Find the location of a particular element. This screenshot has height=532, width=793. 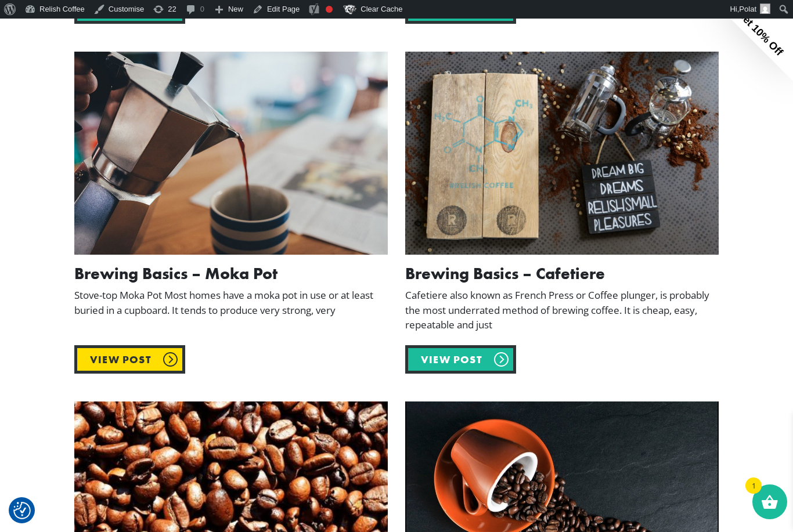

span: Get 10% Off is located at coordinates (760, 33).